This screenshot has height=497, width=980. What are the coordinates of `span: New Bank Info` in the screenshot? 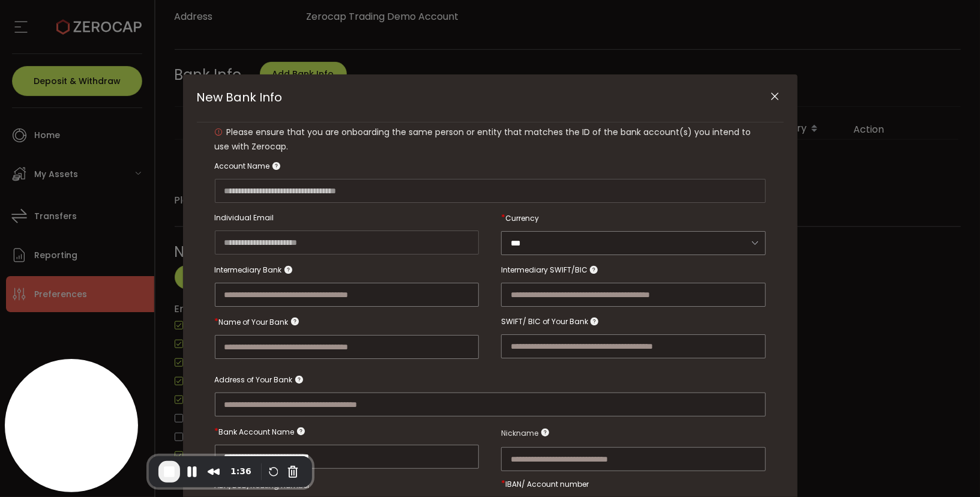 It's located at (240, 97).